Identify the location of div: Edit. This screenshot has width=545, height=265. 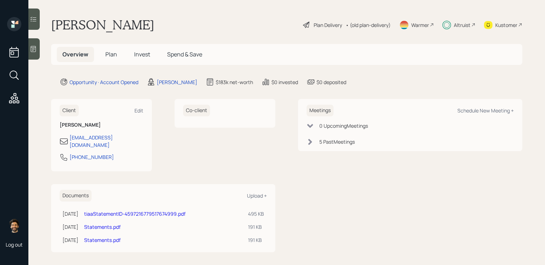
(139, 110).